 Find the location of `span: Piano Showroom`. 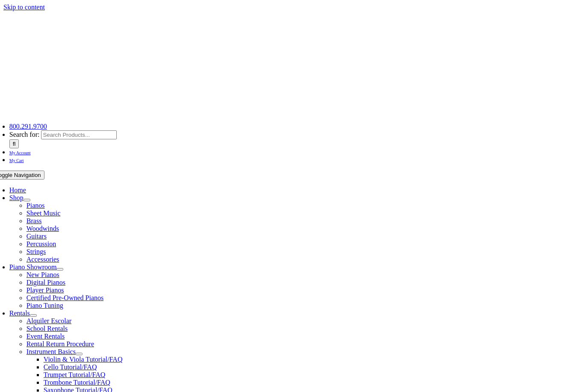

span: Piano Showroom is located at coordinates (33, 267).